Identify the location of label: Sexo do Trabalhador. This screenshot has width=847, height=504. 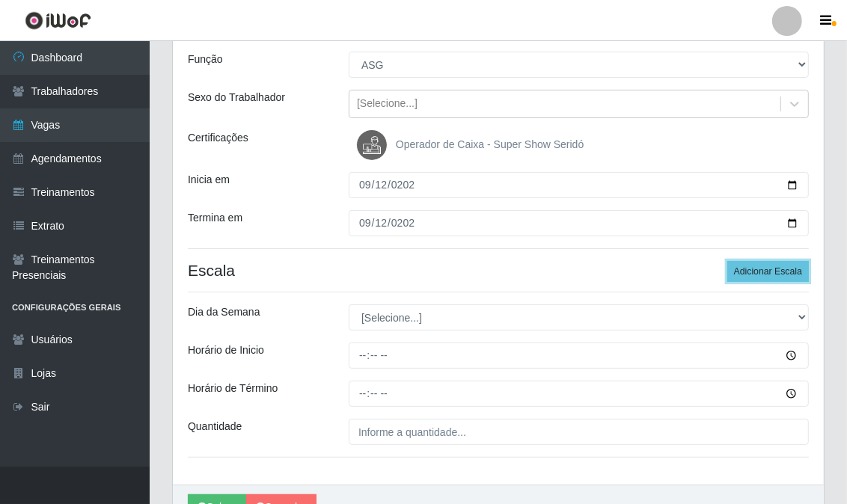
(236, 98).